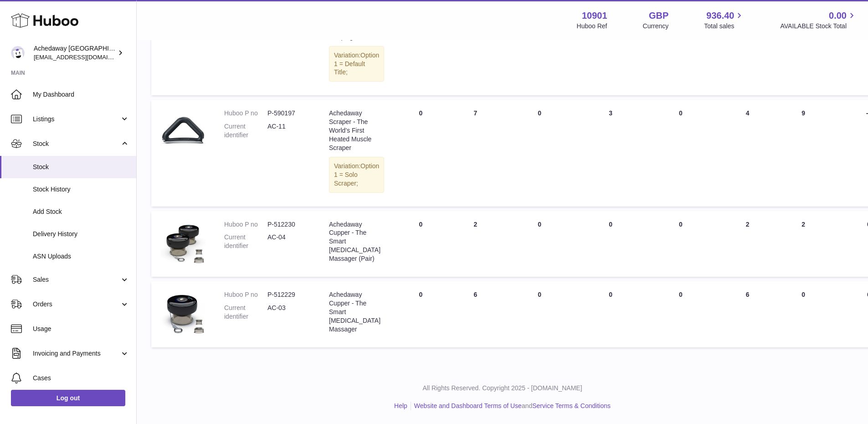 This screenshot has width=868, height=424. I want to click on td: 9, so click(803, 153).